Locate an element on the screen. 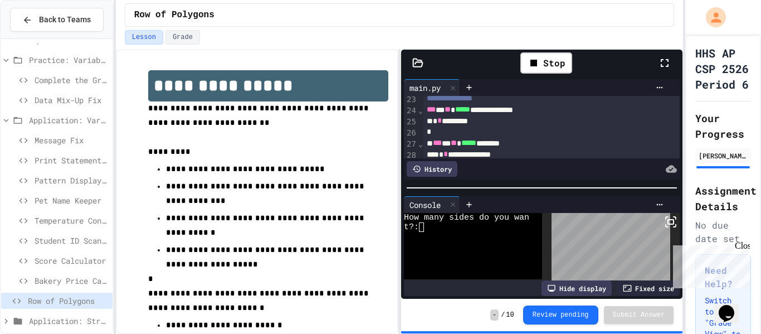  span: Print Statement Repair is located at coordinates (71, 160).